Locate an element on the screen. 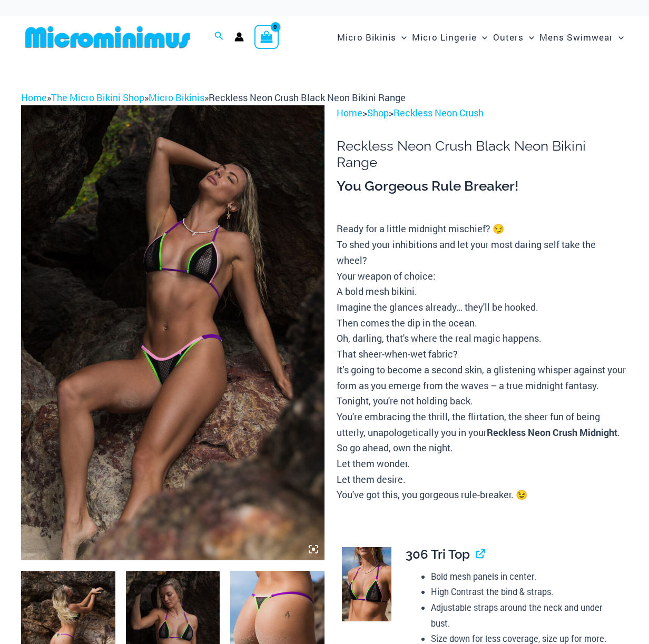 The height and width of the screenshot is (644, 649). p: Ready for a little midnight mischief? 😏 To shed your inhibitions and let your most daring self ta... is located at coordinates (482, 362).